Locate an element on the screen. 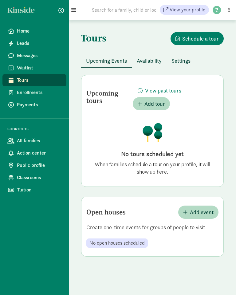  a: Enrollments is located at coordinates (34, 93).